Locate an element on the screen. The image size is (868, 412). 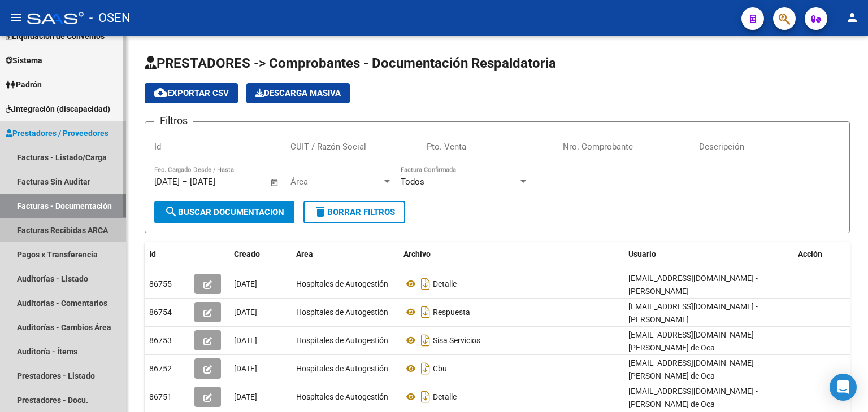
span: Area is located at coordinates (304, 254).